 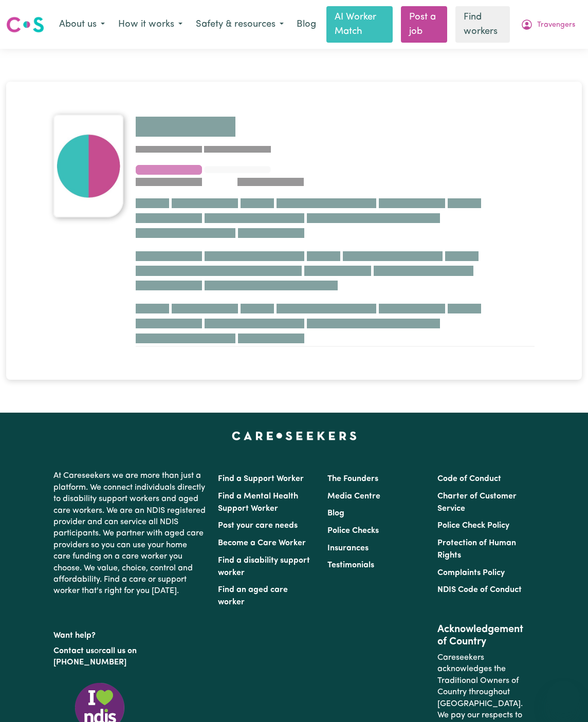 What do you see at coordinates (477, 502) in the screenshot?
I see `a: Charter of Customer Service` at bounding box center [477, 502].